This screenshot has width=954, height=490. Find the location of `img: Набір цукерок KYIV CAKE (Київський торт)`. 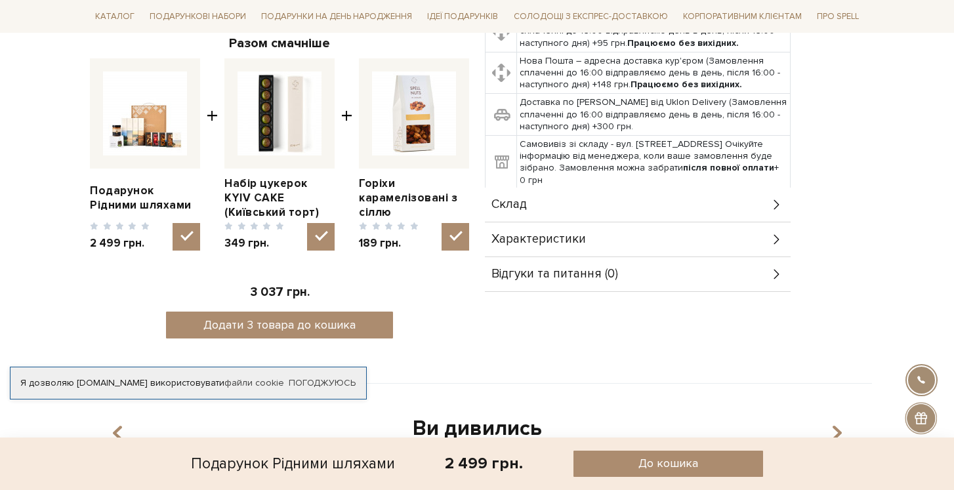

img: Набір цукерок KYIV CAKE (Київський торт) is located at coordinates (279, 113).